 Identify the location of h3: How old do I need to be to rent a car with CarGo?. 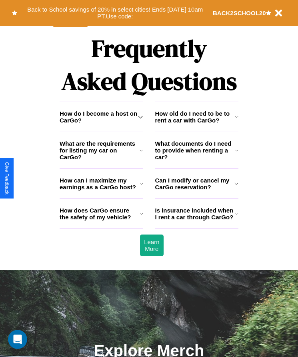
(195, 117).